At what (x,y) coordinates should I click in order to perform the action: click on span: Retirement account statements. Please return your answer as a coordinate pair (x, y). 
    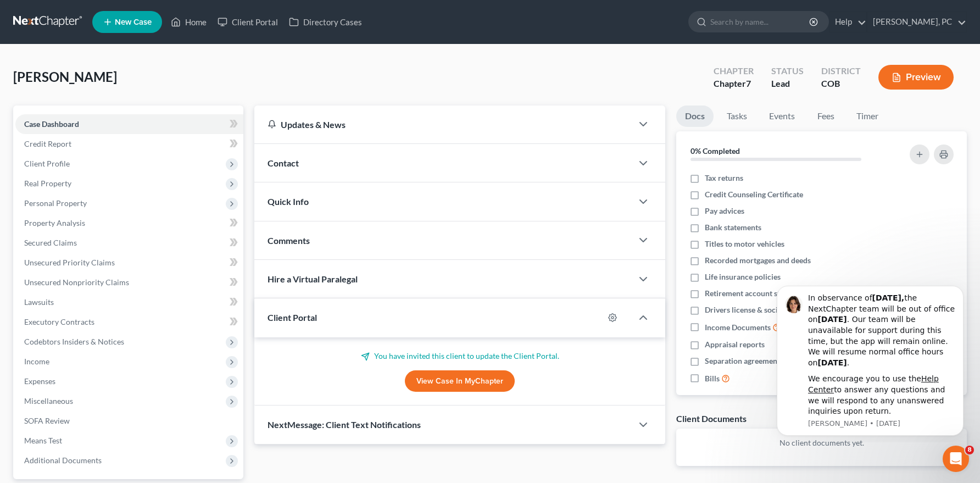
    Looking at the image, I should click on (758, 293).